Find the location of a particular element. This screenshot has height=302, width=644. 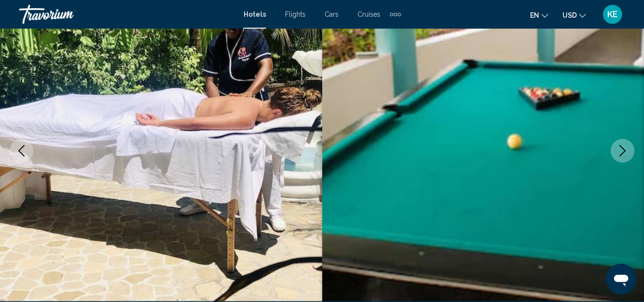

button: Change currency is located at coordinates (574, 15).